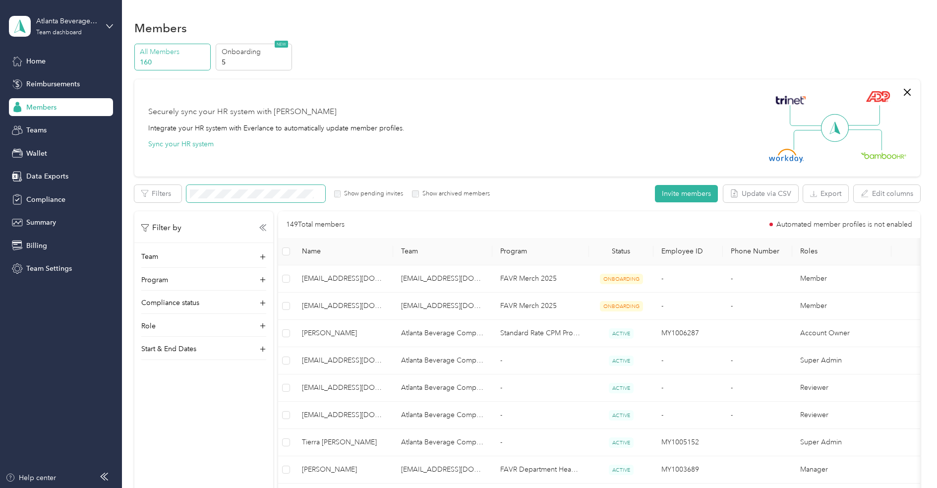 The width and height of the screenshot is (937, 488). Describe the element at coordinates (540, 469) in the screenshot. I see `td: FAVR Department Head 2025` at that location.